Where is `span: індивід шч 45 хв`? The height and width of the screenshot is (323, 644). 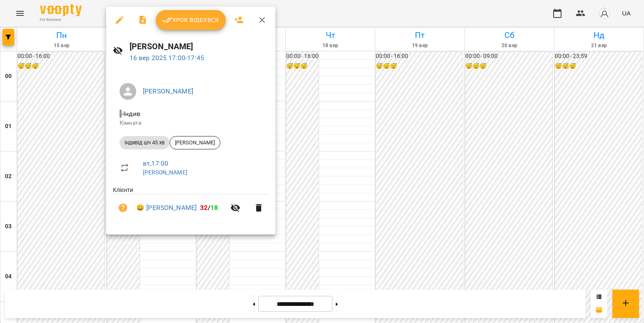
span: індивід шч 45 хв is located at coordinates (145, 142).